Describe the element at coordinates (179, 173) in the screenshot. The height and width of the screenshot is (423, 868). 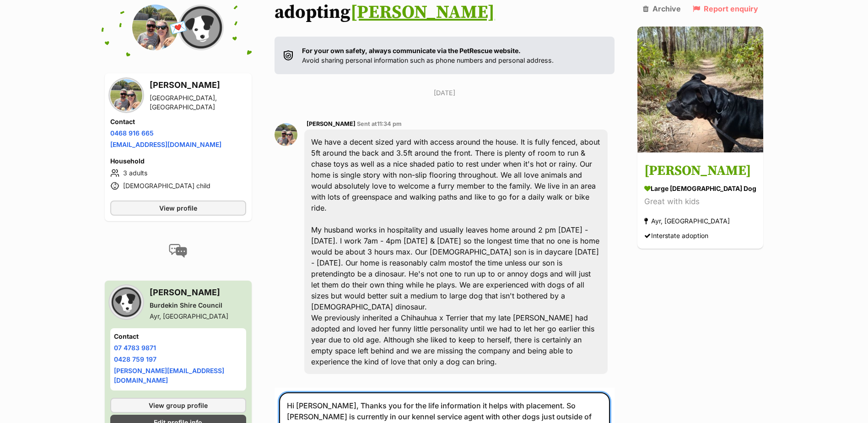
I see `li: 3 adults` at that location.